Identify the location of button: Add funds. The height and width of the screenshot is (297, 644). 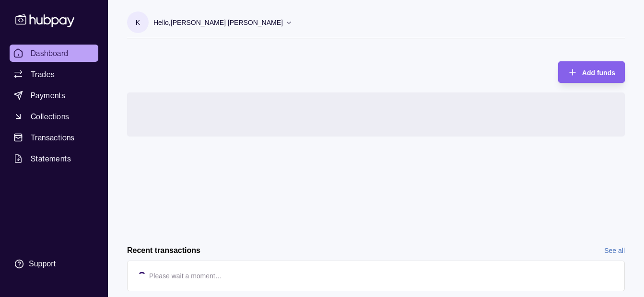
(591, 72).